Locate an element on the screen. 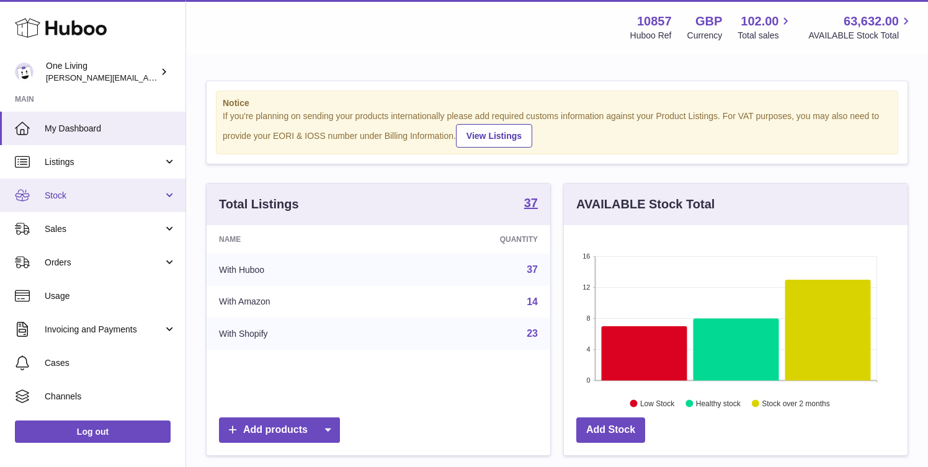  text: Healthy stock is located at coordinates (719, 403).